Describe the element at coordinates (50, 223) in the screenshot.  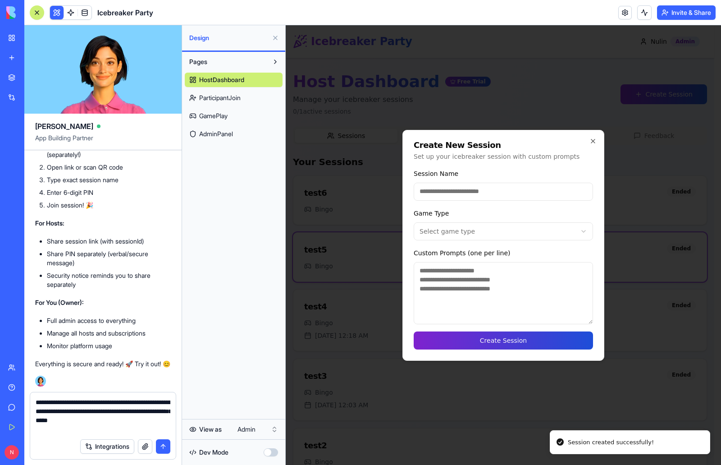
I see `strong: For Hosts:` at that location.